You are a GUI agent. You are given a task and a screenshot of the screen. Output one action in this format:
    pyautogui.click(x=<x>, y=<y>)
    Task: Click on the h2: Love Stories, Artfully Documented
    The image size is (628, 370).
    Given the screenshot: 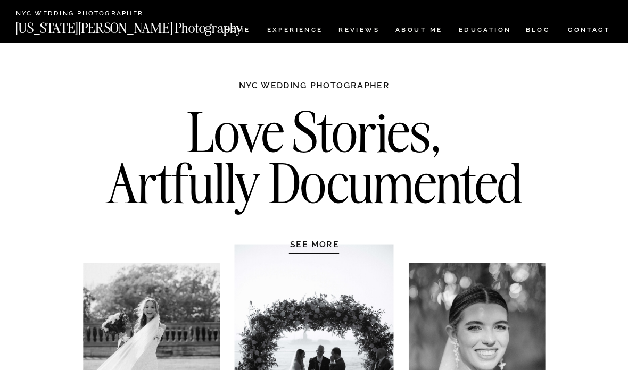 What is the action you would take?
    pyautogui.click(x=314, y=161)
    